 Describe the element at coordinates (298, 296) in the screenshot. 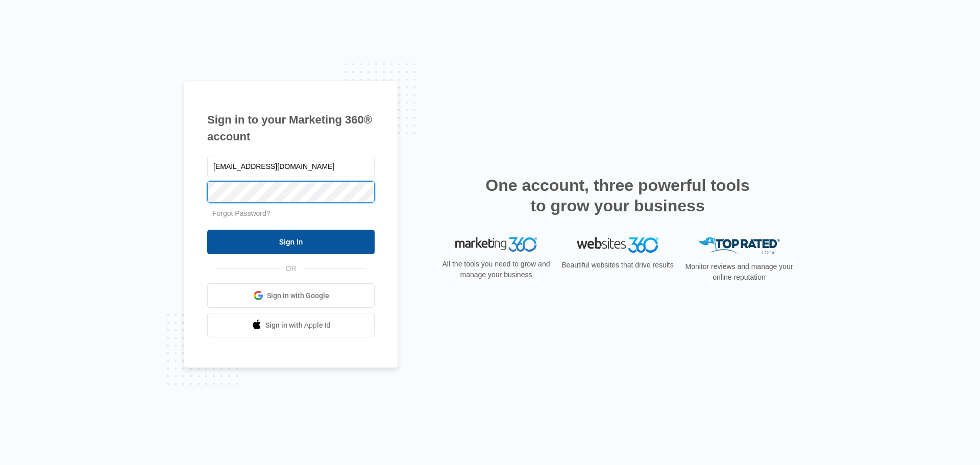

I see `span: Sign in with Google` at that location.